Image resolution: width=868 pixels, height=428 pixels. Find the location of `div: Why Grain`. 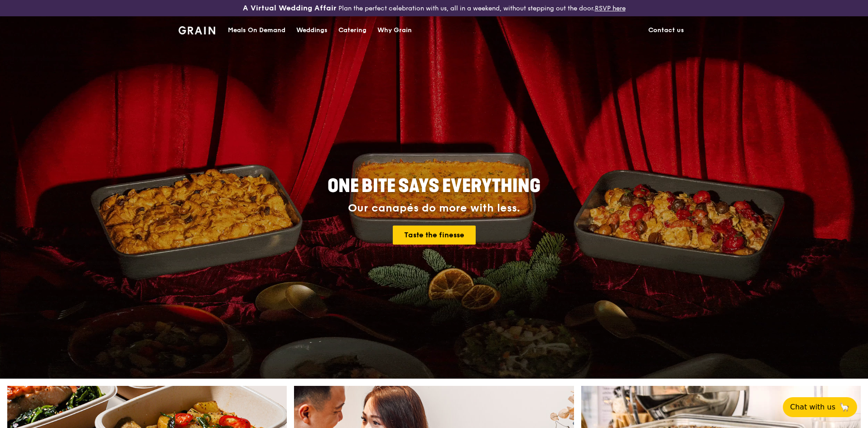

div: Why Grain is located at coordinates (394, 30).